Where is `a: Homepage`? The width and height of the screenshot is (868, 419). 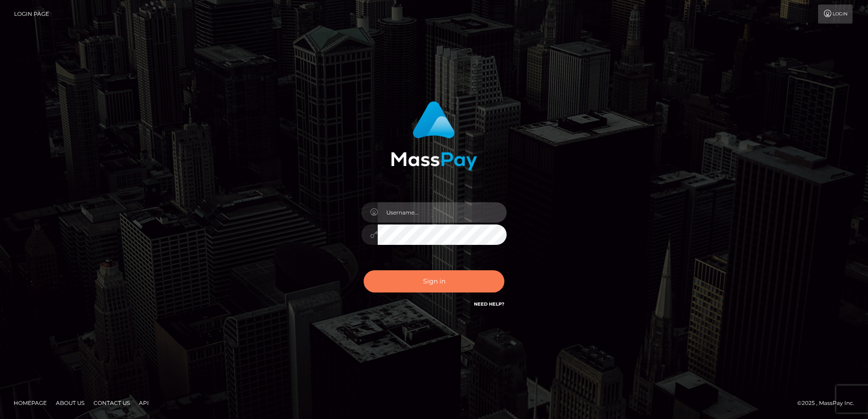 a: Homepage is located at coordinates (30, 403).